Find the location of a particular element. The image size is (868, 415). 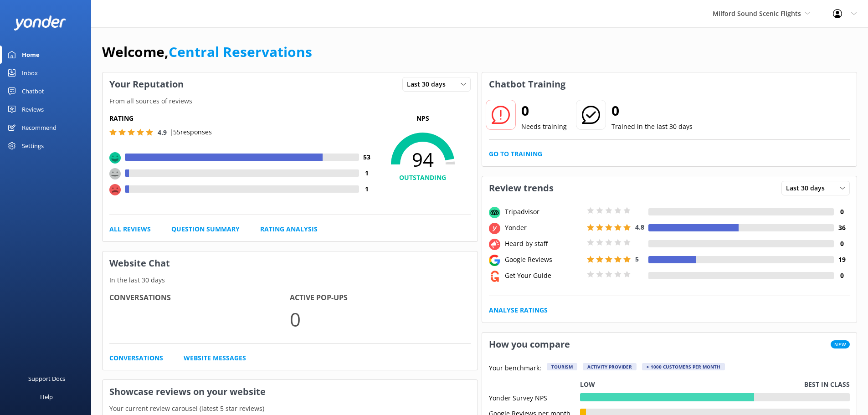

p: 0 is located at coordinates (380, 319).